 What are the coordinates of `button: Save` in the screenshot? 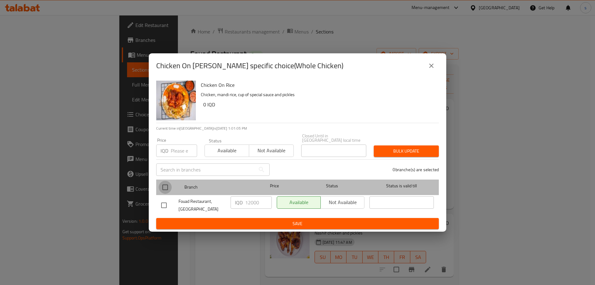 It's located at (297, 223).